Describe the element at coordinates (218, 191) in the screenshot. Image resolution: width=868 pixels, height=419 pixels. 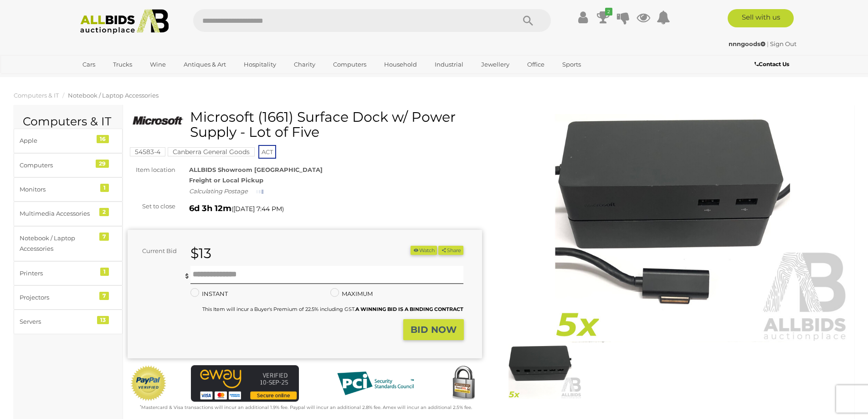
I see `i: Calculating Postage` at that location.